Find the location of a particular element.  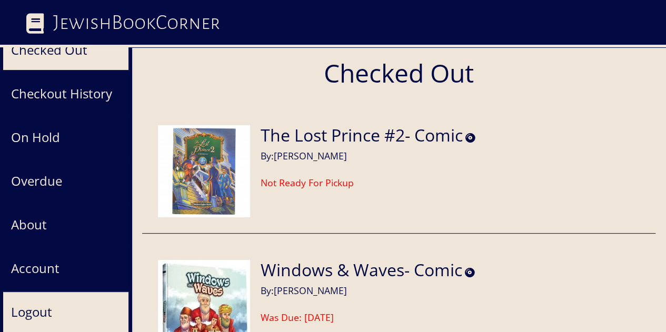

h6: Not Ready For Pickup is located at coordinates (368, 183).